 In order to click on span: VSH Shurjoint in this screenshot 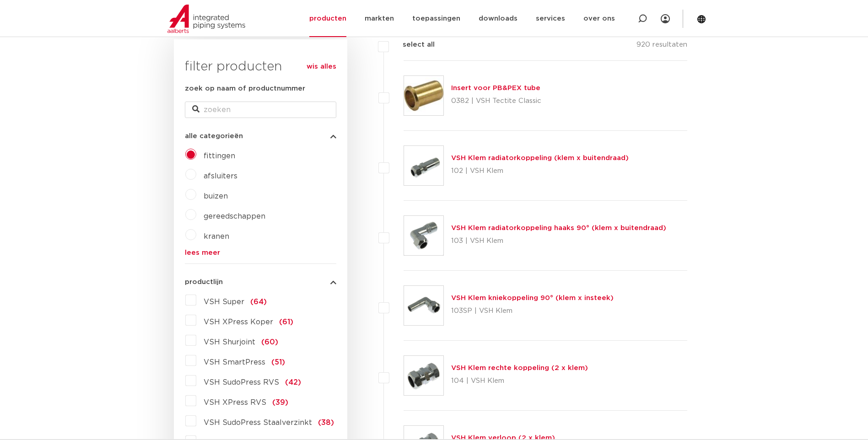, I will do `click(230, 342)`.